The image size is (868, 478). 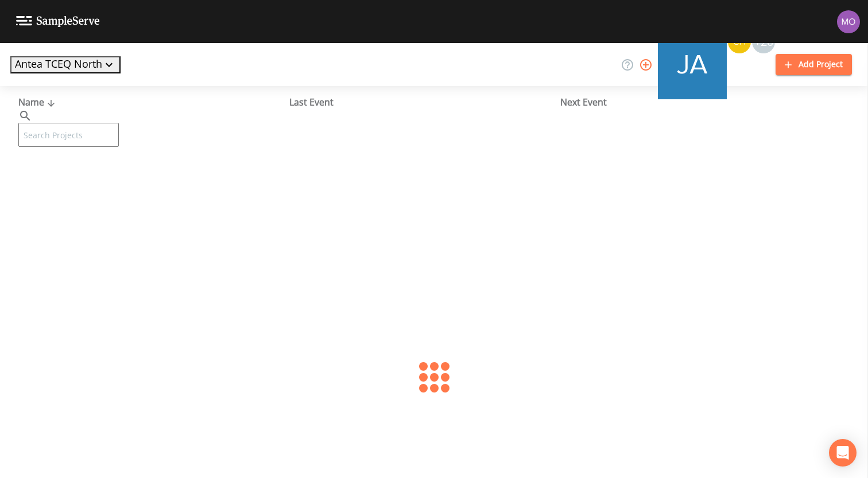 What do you see at coordinates (849, 22) in the screenshot?
I see `img: 4e251478aba98ce068fb7eae8f78b90c` at bounding box center [849, 22].